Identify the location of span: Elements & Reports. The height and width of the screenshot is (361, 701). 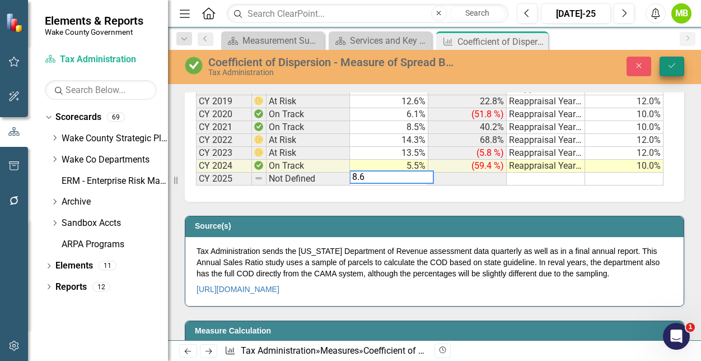
(94, 21).